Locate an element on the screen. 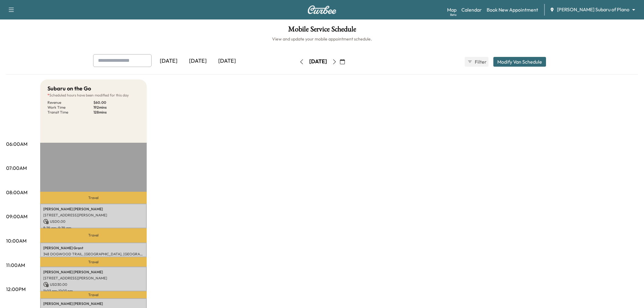  button: Filter is located at coordinates (476, 62).